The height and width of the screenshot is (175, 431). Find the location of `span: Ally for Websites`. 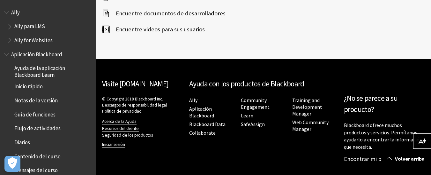

span: Ally for Websites is located at coordinates (34, 39).